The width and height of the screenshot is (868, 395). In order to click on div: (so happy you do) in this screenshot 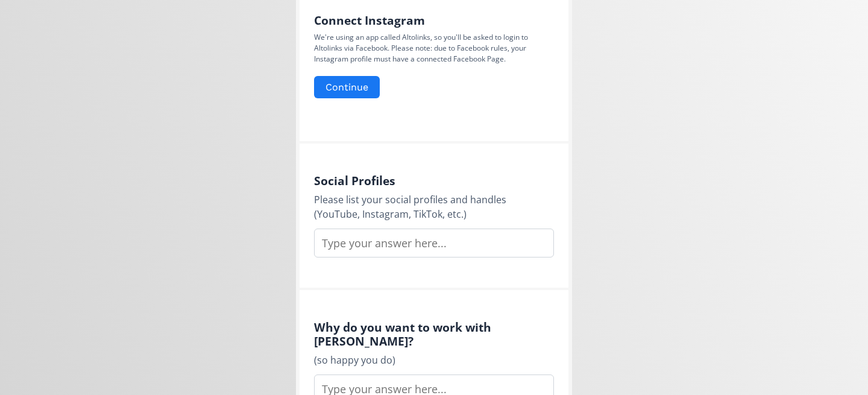, I will do `click(434, 360)`.